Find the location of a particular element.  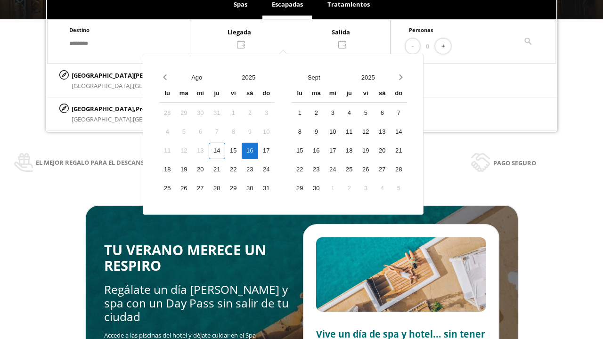

div: 17 is located at coordinates (333, 151).